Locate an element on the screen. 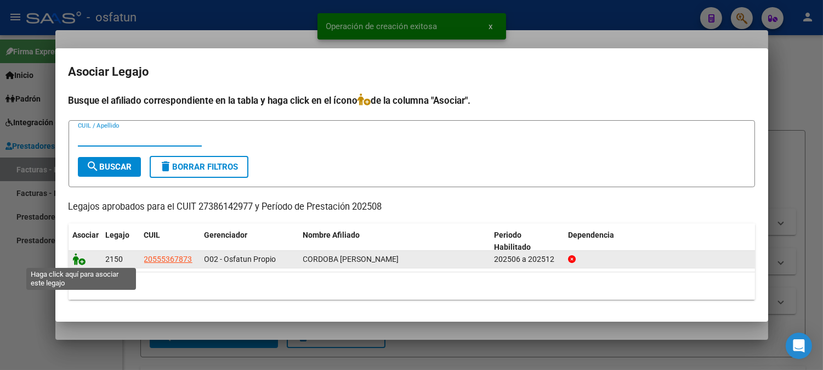  div: 202506 a 202512 is located at coordinates (526, 259).